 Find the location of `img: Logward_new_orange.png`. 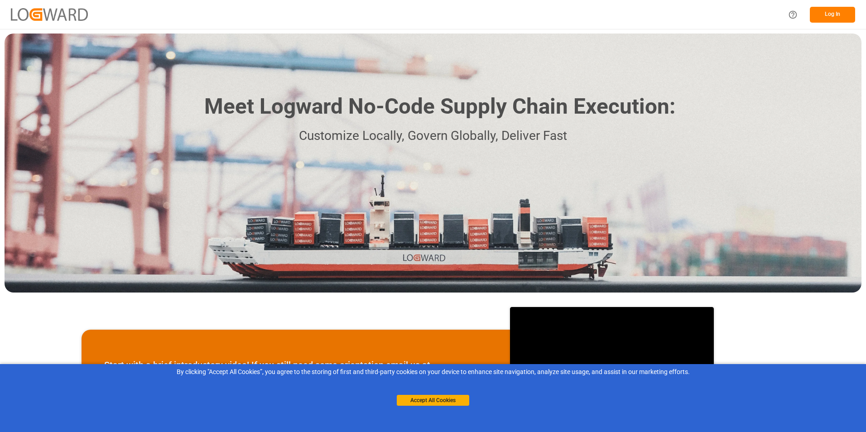

img: Logward_new_orange.png is located at coordinates (49, 14).